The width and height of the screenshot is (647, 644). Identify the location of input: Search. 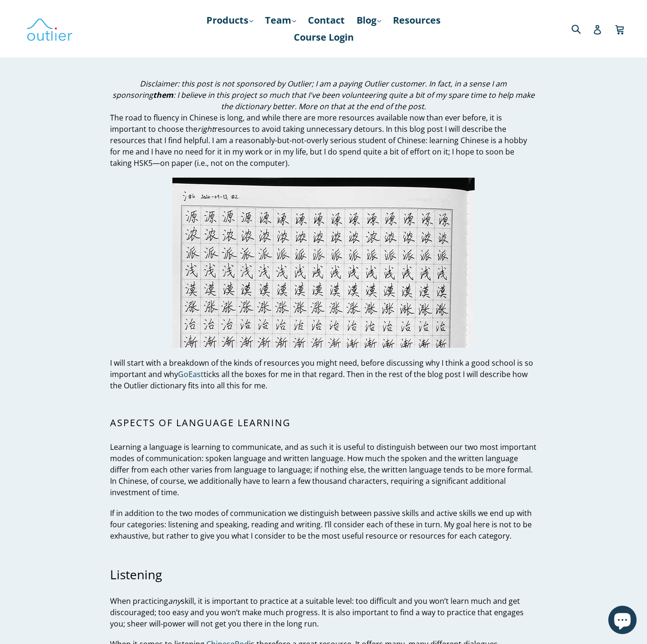
(582, 28).